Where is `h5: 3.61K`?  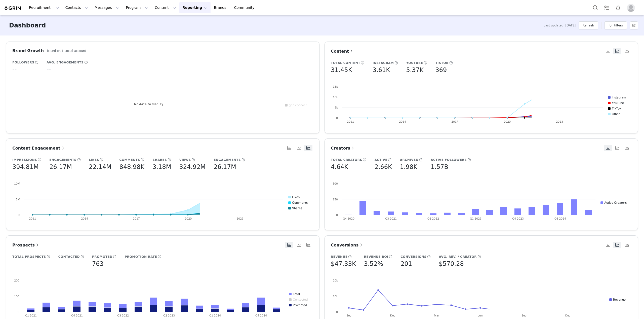 h5: 3.61K is located at coordinates (381, 70).